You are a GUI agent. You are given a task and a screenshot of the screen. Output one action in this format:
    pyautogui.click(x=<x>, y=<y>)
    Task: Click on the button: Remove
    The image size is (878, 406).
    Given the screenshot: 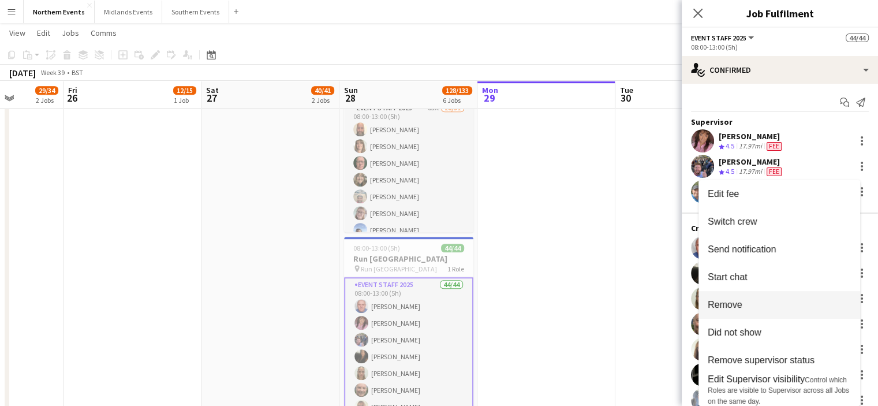 What is the action you would take?
    pyautogui.click(x=779, y=305)
    